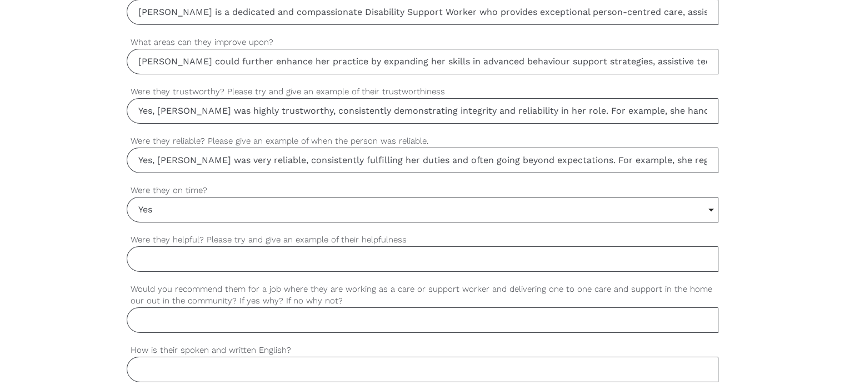 This screenshot has width=845, height=390. I want to click on label: Were they on time?, so click(422, 190).